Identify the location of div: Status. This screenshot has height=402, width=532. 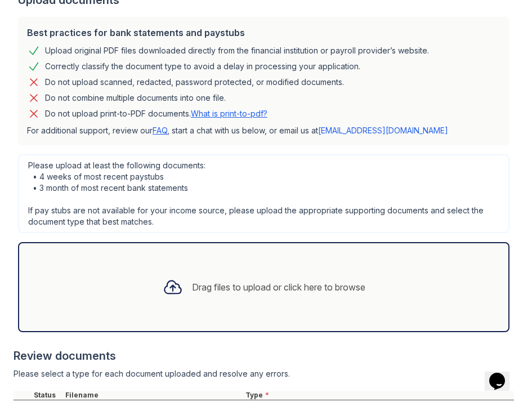
(48, 395).